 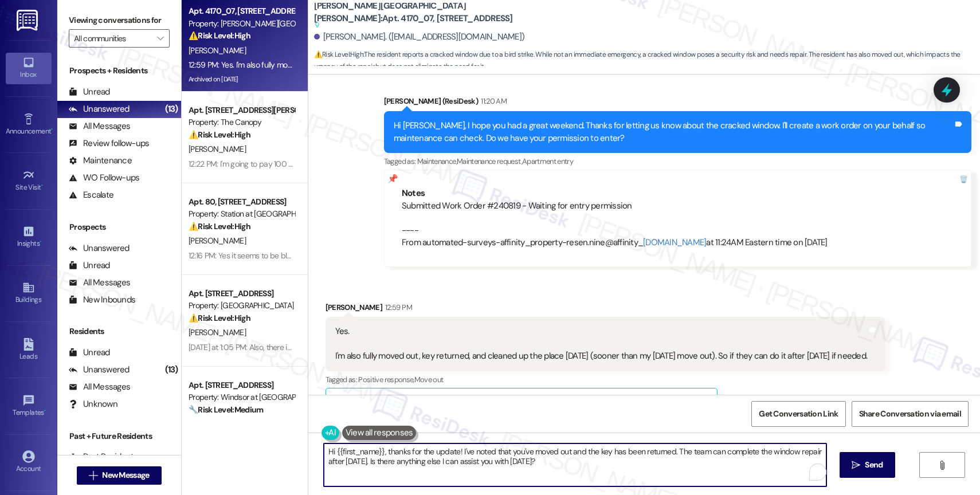 I want to click on div: Maintenance, so click(x=100, y=160).